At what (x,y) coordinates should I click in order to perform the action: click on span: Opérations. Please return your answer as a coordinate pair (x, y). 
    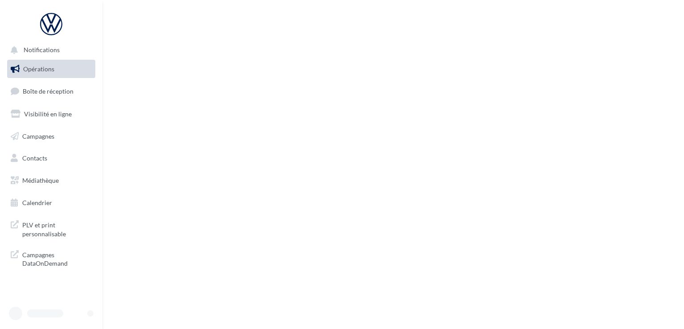
    Looking at the image, I should click on (39, 69).